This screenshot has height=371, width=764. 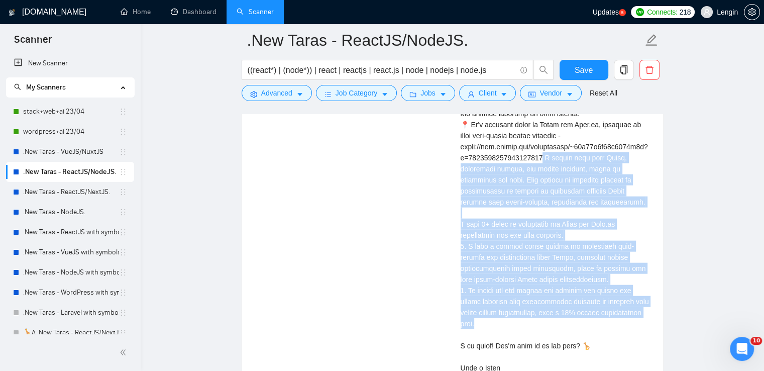 I want to click on a: .New Taras - VueJS with symbols, so click(x=71, y=252).